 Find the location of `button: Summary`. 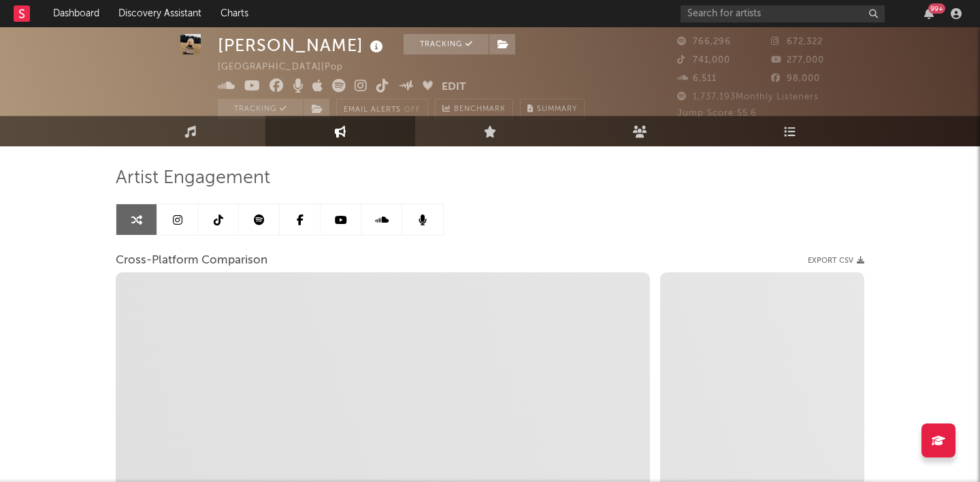

button: Summary is located at coordinates (552, 109).